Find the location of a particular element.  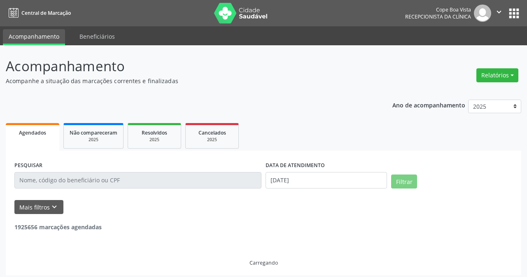

span: Não compareceram is located at coordinates (93, 133).